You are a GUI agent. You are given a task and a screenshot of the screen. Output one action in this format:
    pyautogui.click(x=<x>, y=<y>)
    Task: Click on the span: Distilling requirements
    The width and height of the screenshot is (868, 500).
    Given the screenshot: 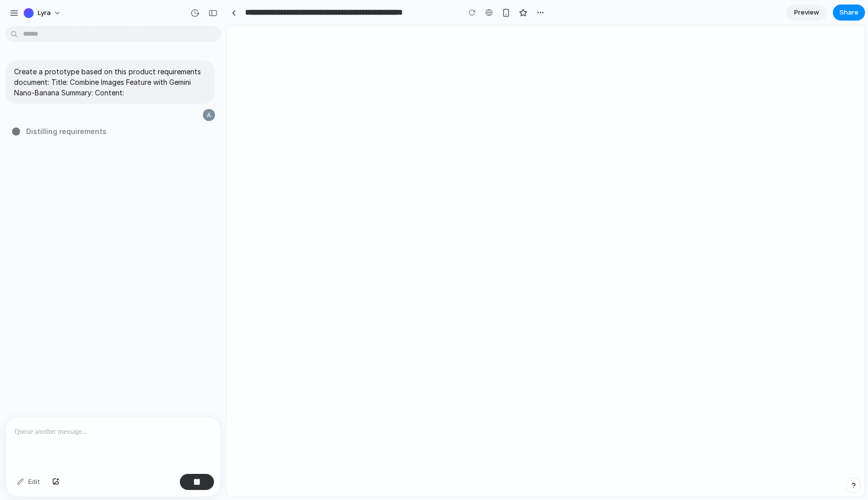 What is the action you would take?
    pyautogui.click(x=66, y=131)
    